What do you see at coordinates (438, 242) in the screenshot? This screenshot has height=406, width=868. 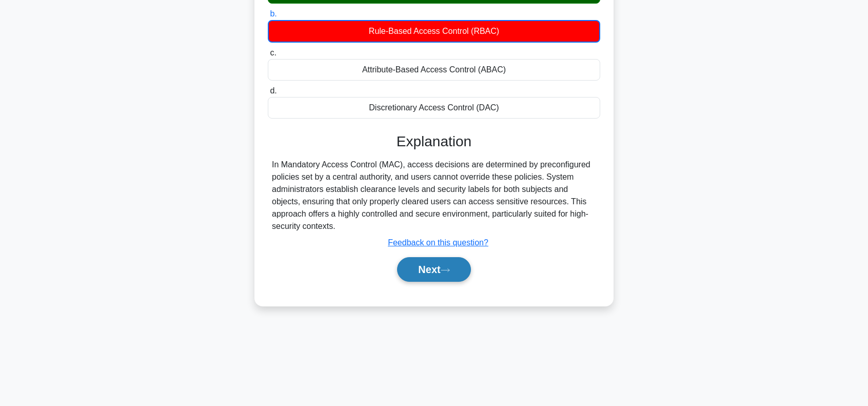 I see `u: Feedback on this question?` at bounding box center [438, 242].